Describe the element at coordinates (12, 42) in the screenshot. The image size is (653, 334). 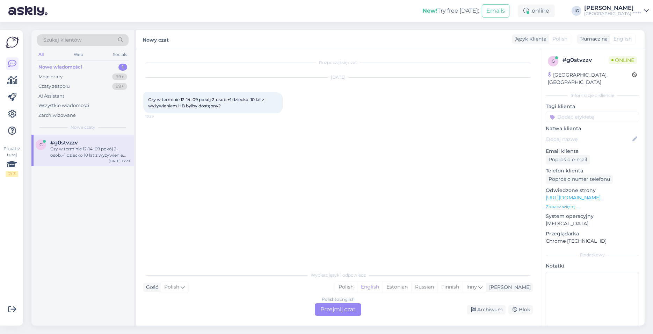
I see `img: Askly Logo` at that location.